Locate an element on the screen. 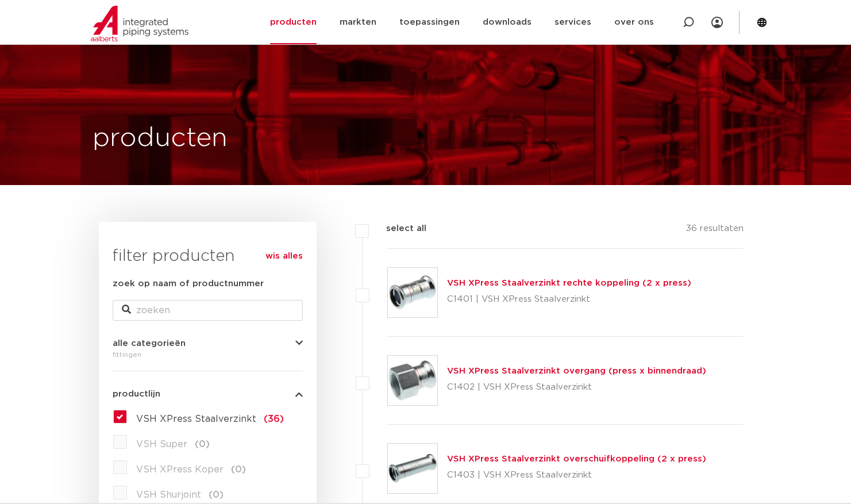 This screenshot has height=504, width=851. span: VSH XPress Koper is located at coordinates (180, 469).